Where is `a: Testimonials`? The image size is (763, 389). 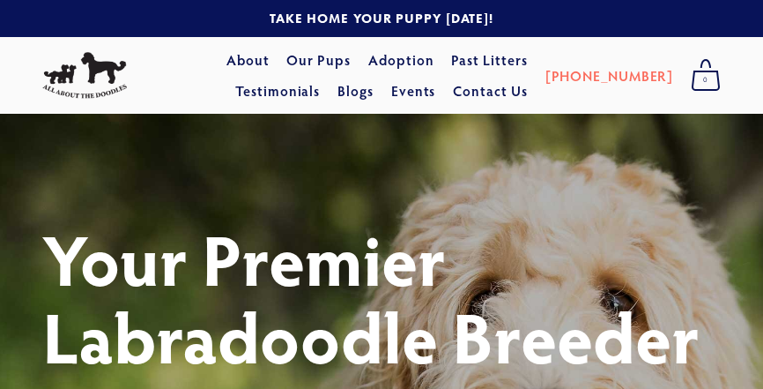
a: Testimonials is located at coordinates (278, 92).